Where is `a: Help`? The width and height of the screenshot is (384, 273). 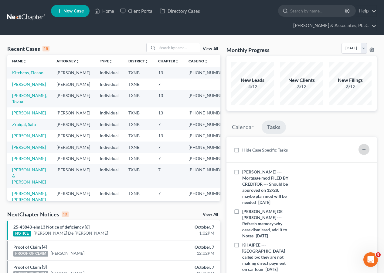 a: Help is located at coordinates (366, 11).